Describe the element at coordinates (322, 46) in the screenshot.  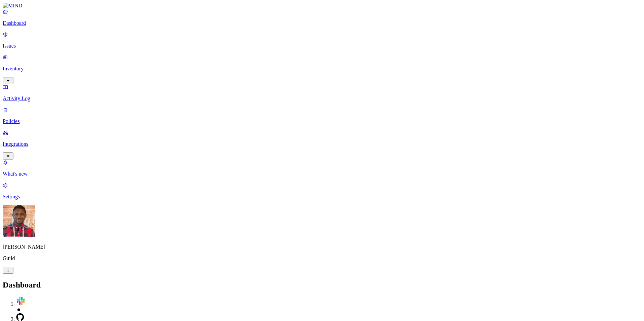
I see `p: Issues` at that location.